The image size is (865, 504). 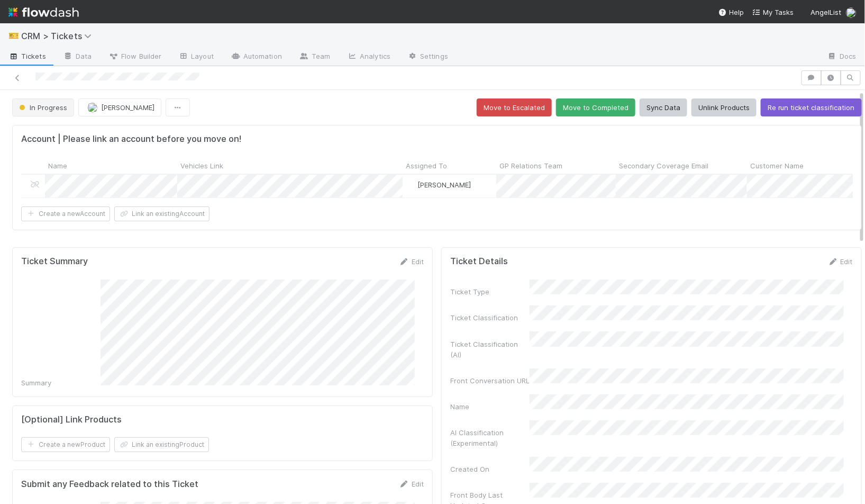 What do you see at coordinates (131, 139) in the screenshot?
I see `h5: Account | Please link an account before you move on!` at bounding box center [131, 139].